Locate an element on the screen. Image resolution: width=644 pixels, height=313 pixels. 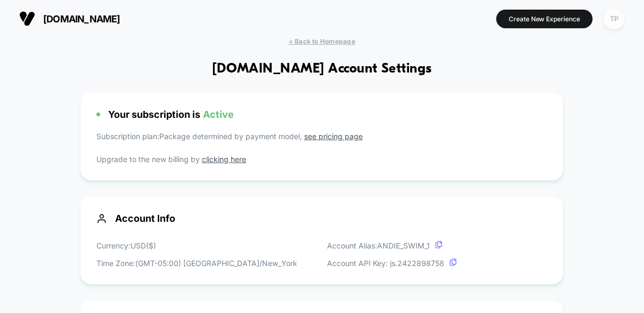
span: Your subscription is is located at coordinates (171, 114).